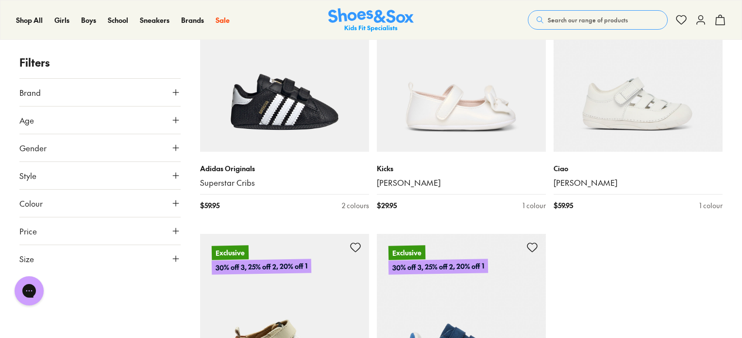  What do you see at coordinates (62, 20) in the screenshot?
I see `a: Girls` at bounding box center [62, 20].